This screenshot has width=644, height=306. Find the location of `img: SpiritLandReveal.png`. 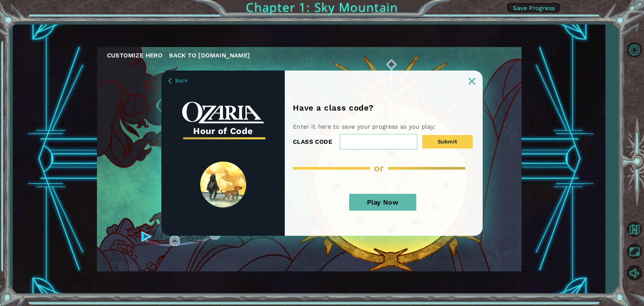

img: SpiritLandReveal.png is located at coordinates (223, 184).